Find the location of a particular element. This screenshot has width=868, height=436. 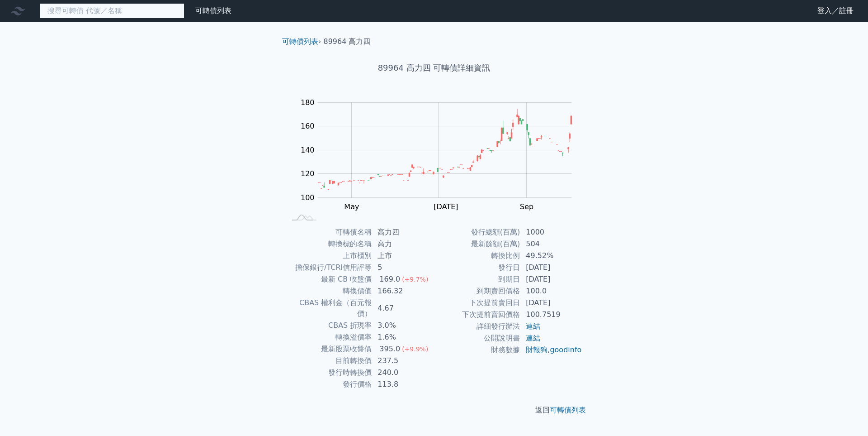

td: 5 is located at coordinates (403, 268).